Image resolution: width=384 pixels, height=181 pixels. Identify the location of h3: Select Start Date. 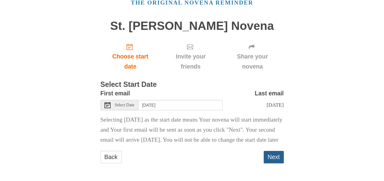
(192, 85).